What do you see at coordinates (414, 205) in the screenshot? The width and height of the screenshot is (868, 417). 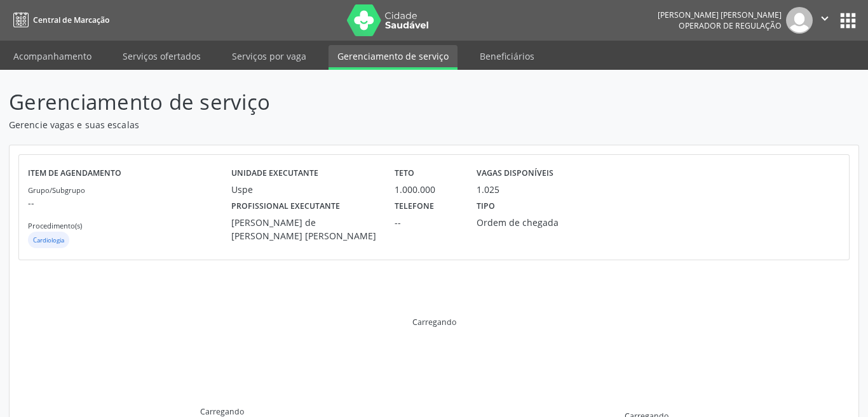 I see `label: Telefone` at bounding box center [414, 205].